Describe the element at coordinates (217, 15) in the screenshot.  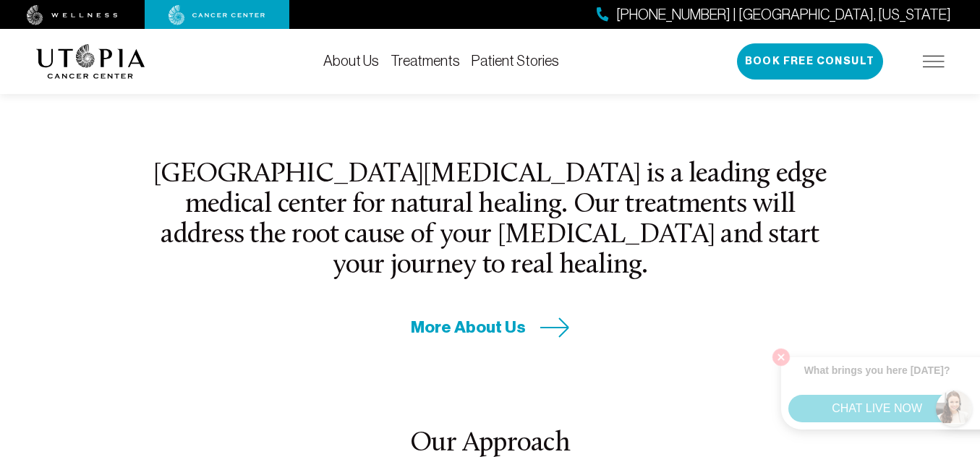
I see `img: cancer center` at that location.